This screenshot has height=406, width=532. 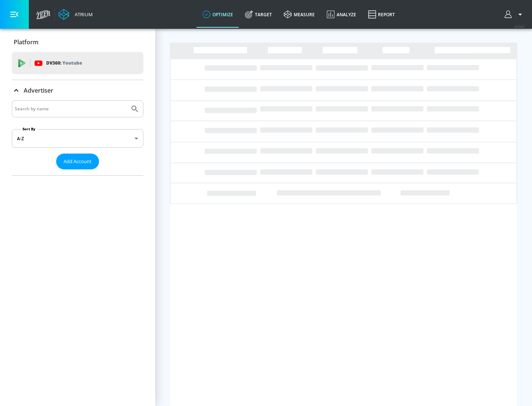 I want to click on a: Target, so click(x=258, y=14).